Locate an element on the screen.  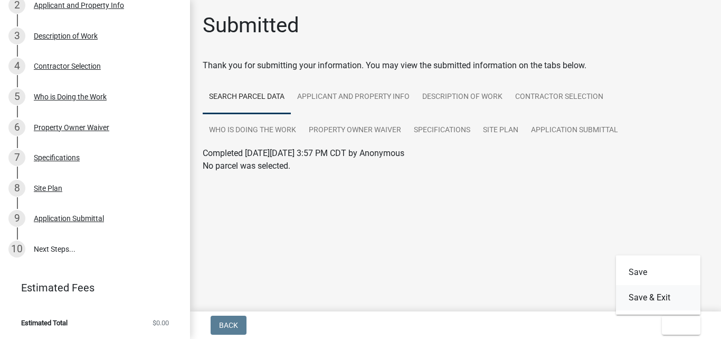
p: No parcel was selected. is located at coordinates (456, 166).